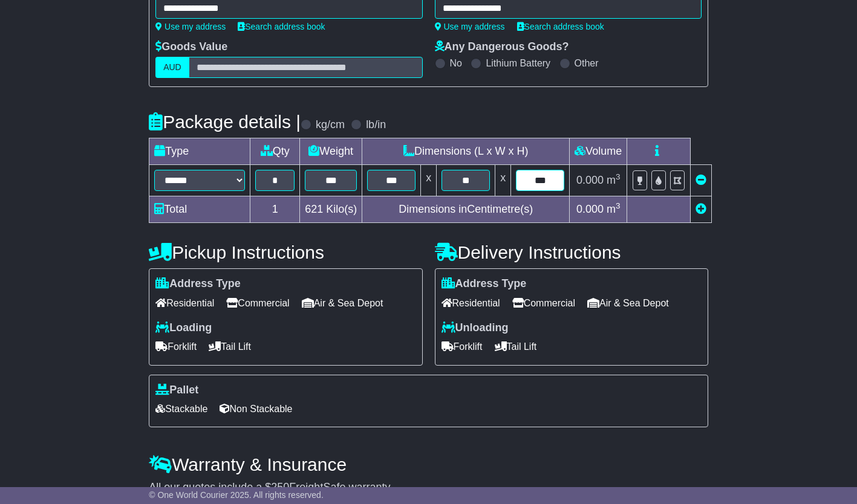  What do you see at coordinates (701, 181) in the screenshot?
I see `a: Remove this item` at bounding box center [701, 181].